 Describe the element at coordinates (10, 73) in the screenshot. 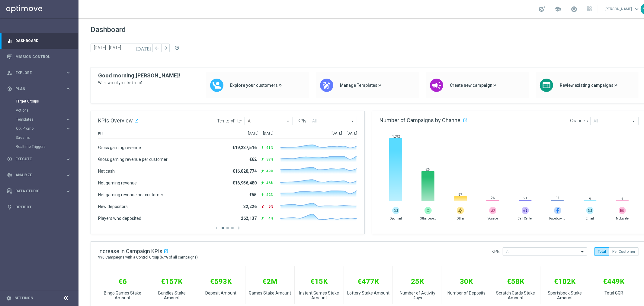

I see `i: person_search` at that location.